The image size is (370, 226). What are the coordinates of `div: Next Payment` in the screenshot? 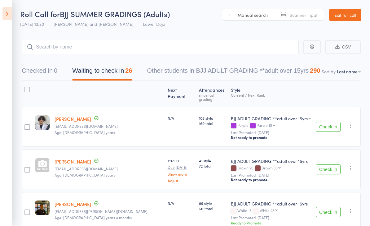 It's located at (181, 94).